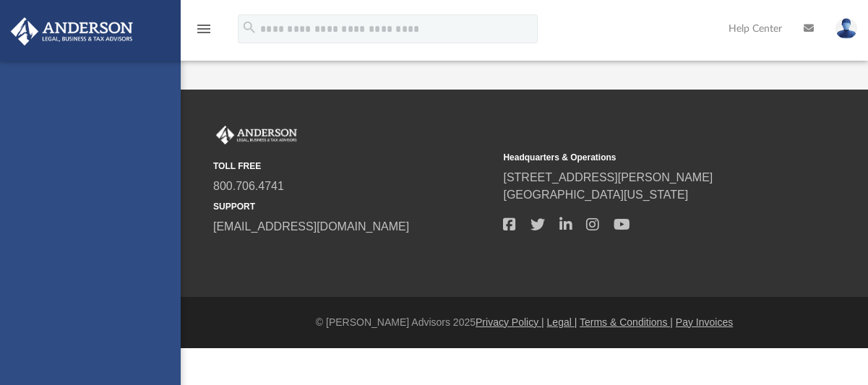 This screenshot has height=385, width=868. Describe the element at coordinates (642, 157) in the screenshot. I see `small: Headquarters & Operations` at that location.